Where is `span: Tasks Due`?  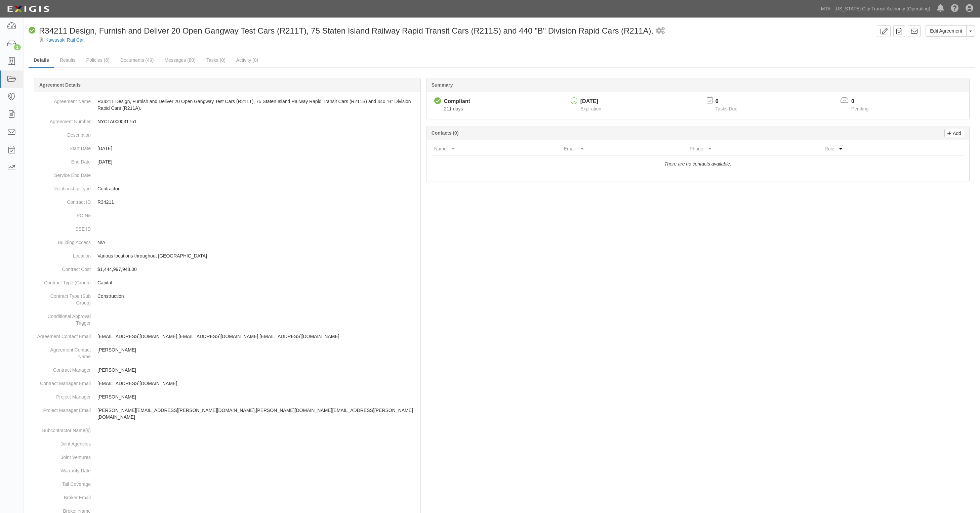 span: Tasks Due is located at coordinates (726, 109).